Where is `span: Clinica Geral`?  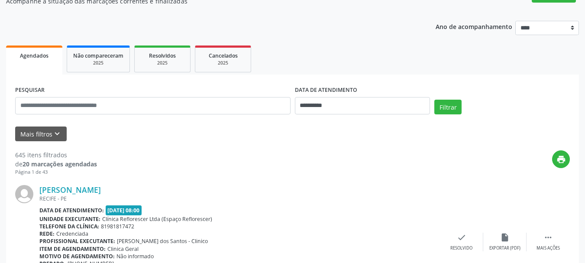
span: Clinica Geral is located at coordinates (123, 249).